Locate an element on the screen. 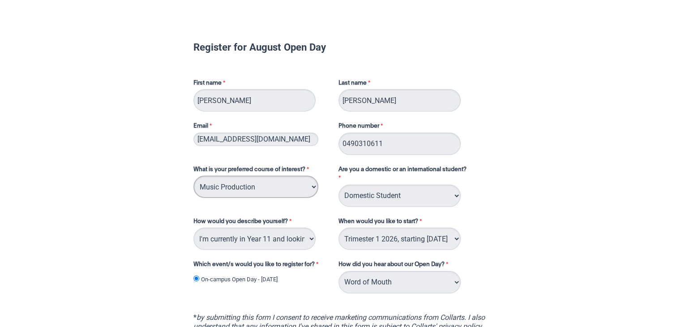  h1: Register for August Open Day is located at coordinates (341, 47).